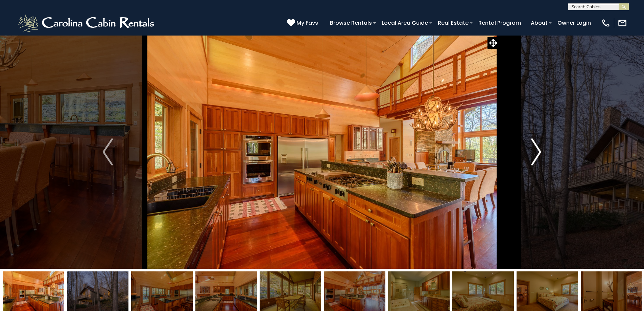 The image size is (644, 311). Describe the element at coordinates (605, 23) in the screenshot. I see `img: phone-regular-white.png` at that location.